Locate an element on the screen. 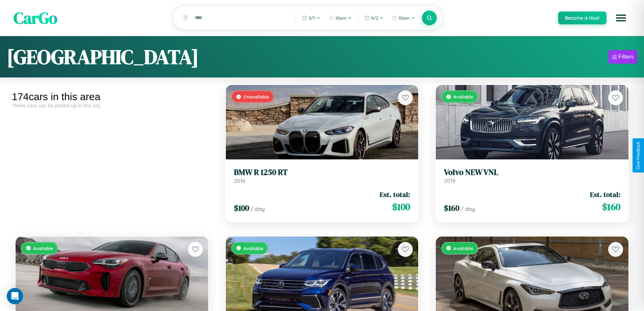  button: Become a Host is located at coordinates (582, 18).